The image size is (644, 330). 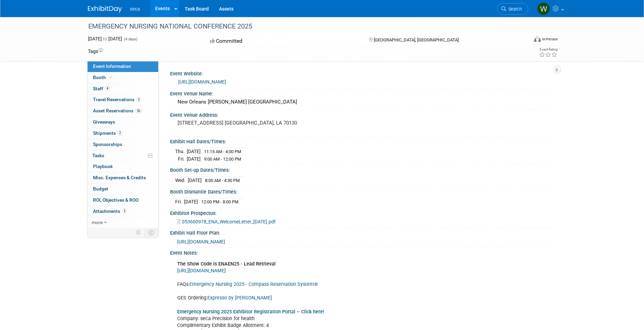 I want to click on a: Search, so click(x=513, y=9).